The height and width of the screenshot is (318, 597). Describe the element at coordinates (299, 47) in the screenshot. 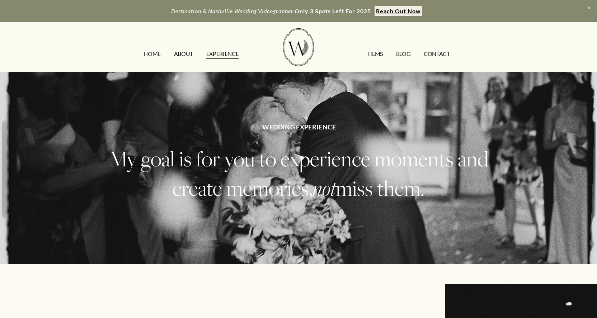

I see `img: Wild Fern Weddings` at that location.